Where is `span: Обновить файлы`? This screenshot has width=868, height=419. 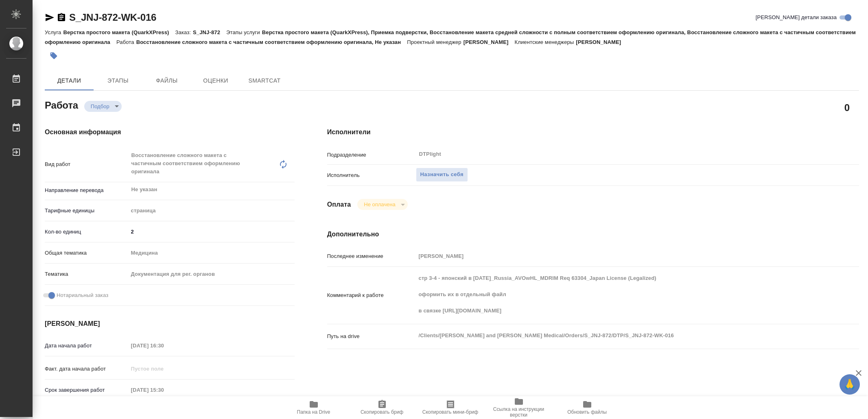
span: Обновить файлы is located at coordinates (587, 412).